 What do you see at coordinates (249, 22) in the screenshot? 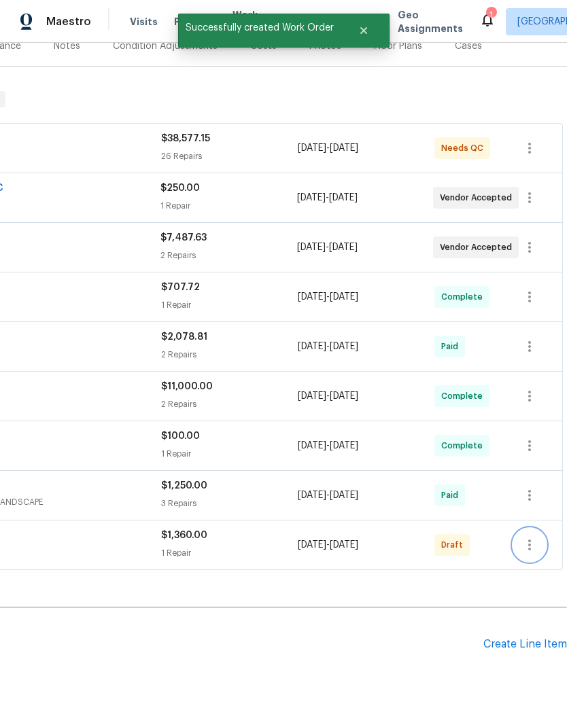
I see `span: Work Orders` at bounding box center [249, 22].